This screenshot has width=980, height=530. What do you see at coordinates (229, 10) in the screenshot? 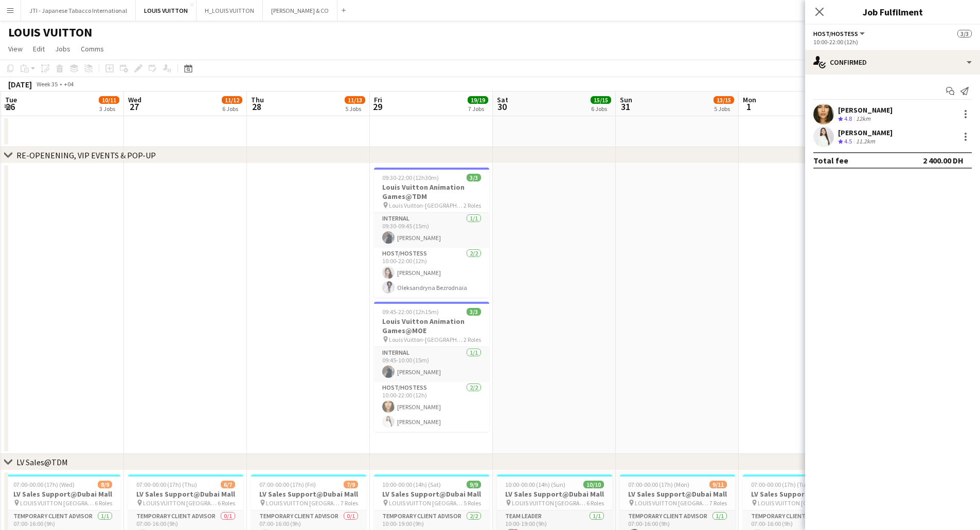
I see `button: H_LOUIS VUITTON` at bounding box center [229, 10].